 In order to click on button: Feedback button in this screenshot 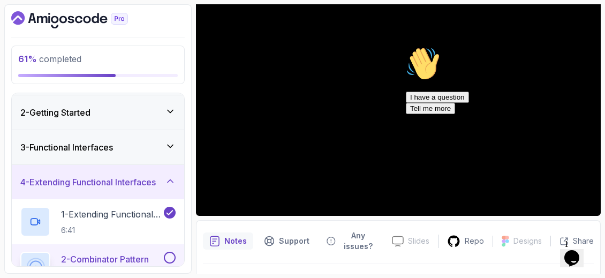, I will do `click(352, 241)`.